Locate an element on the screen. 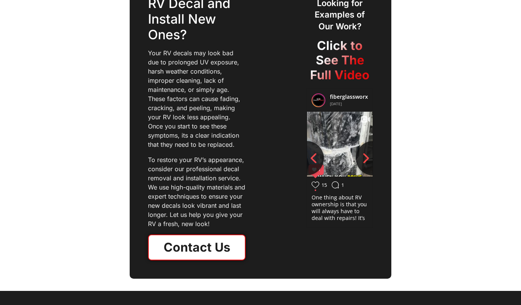 The height and width of the screenshot is (305, 521). img: fiberglassworx is located at coordinates (319, 100).